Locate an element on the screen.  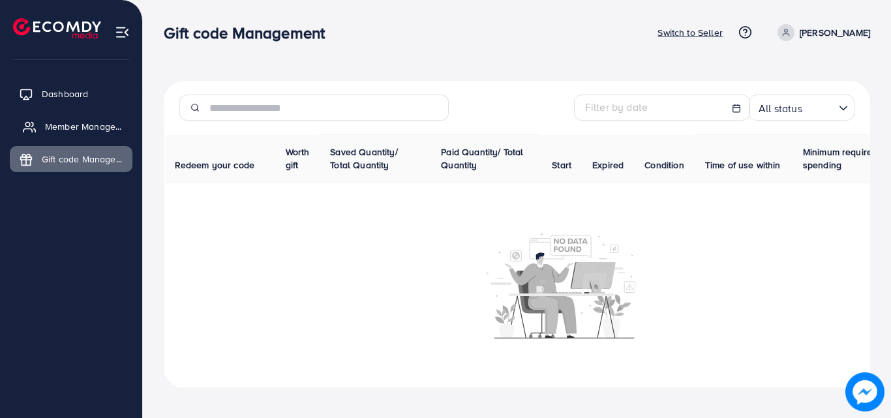
span: Time of use within is located at coordinates (743, 165).